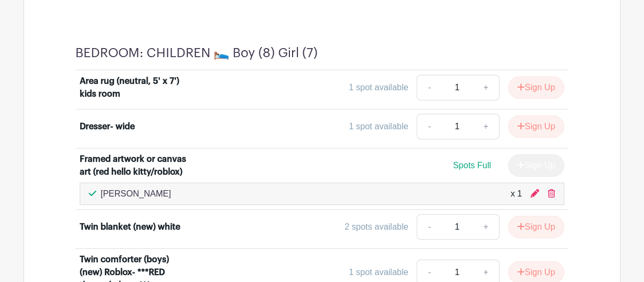  What do you see at coordinates (376, 227) in the screenshot?
I see `div: 2 spots available` at bounding box center [376, 227].